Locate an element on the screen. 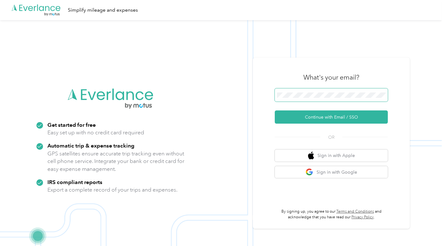  button: google logoSign in with Google is located at coordinates (332, 172).